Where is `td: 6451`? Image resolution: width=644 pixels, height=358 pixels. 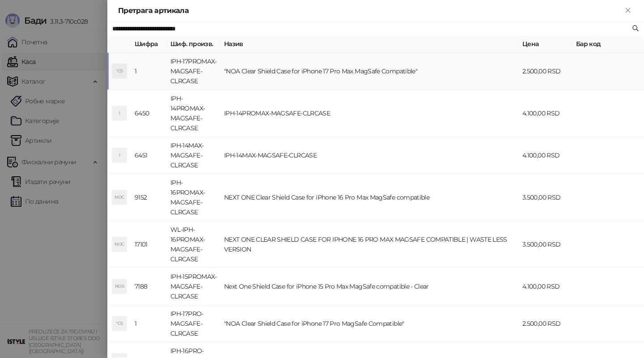 td: 6451 is located at coordinates (149, 155).